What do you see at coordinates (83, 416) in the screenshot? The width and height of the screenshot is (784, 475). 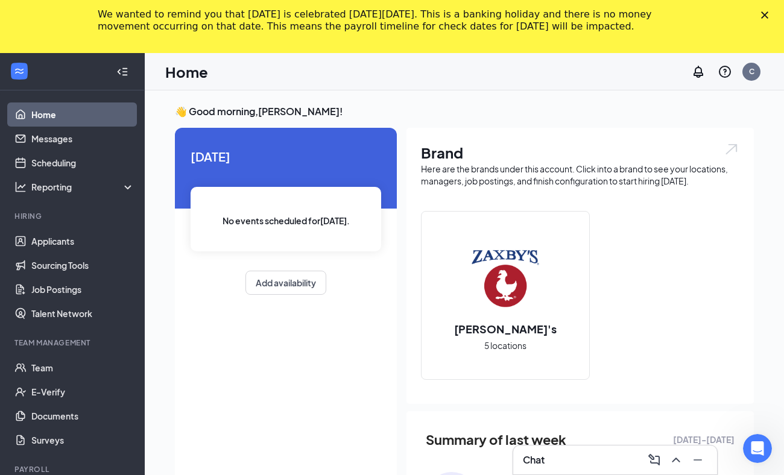 I see `a: Documents` at bounding box center [83, 416].